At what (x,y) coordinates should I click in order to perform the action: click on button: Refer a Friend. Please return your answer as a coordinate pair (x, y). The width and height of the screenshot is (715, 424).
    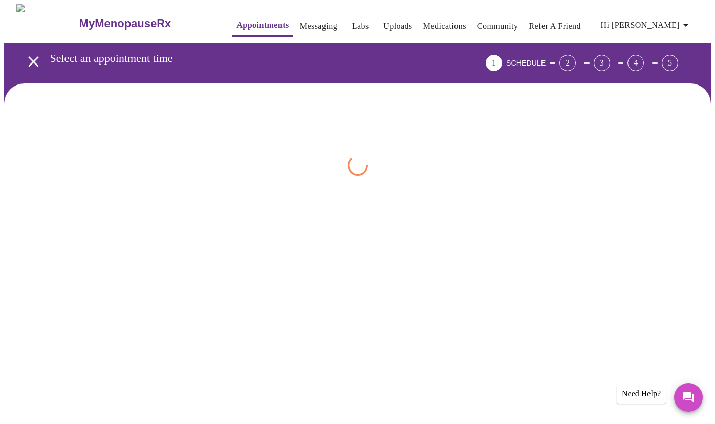
    Looking at the image, I should click on (555, 26).